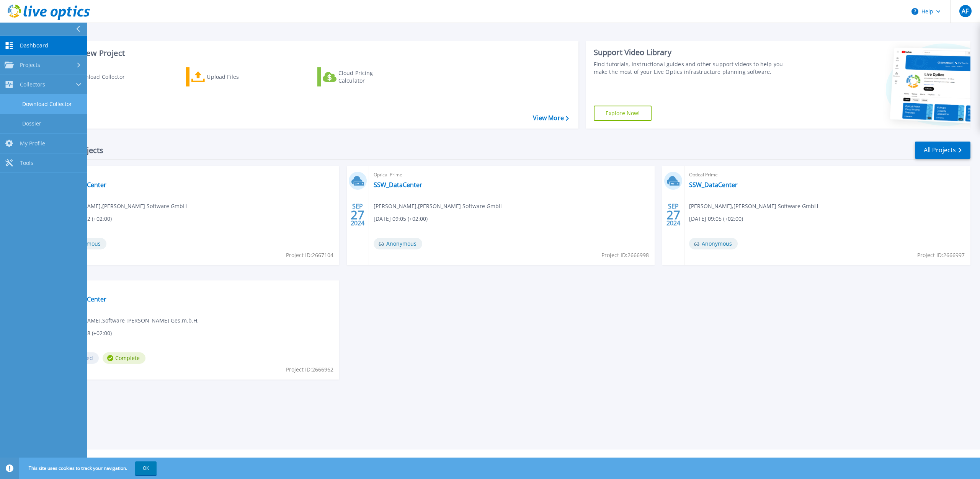  What do you see at coordinates (692, 68) in the screenshot?
I see `div: Find tutorials, instructional guides and other support videos to help you make the most of your L...` at bounding box center [692, 68].